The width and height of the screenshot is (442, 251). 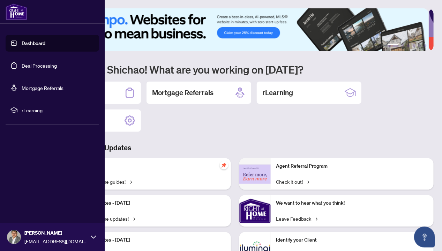 I want to click on img: logo, so click(x=16, y=12).